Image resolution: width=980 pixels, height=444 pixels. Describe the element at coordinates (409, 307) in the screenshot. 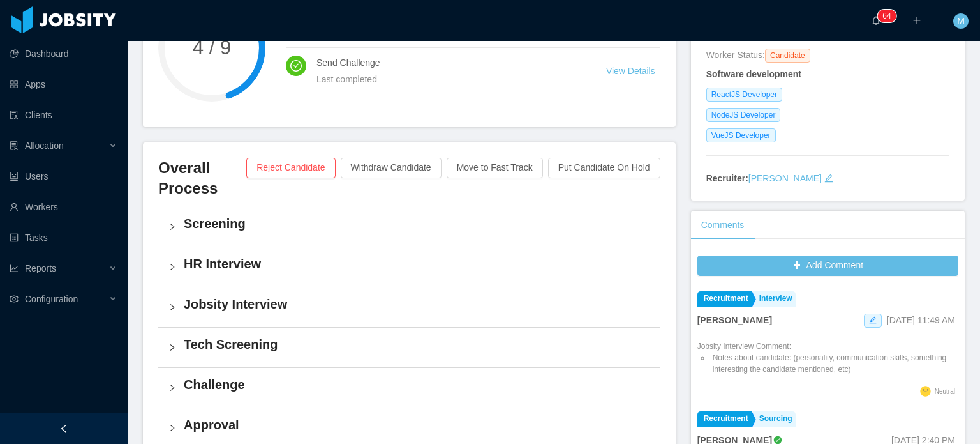

I see `div: icon: rightJobsity Interview` at that location.